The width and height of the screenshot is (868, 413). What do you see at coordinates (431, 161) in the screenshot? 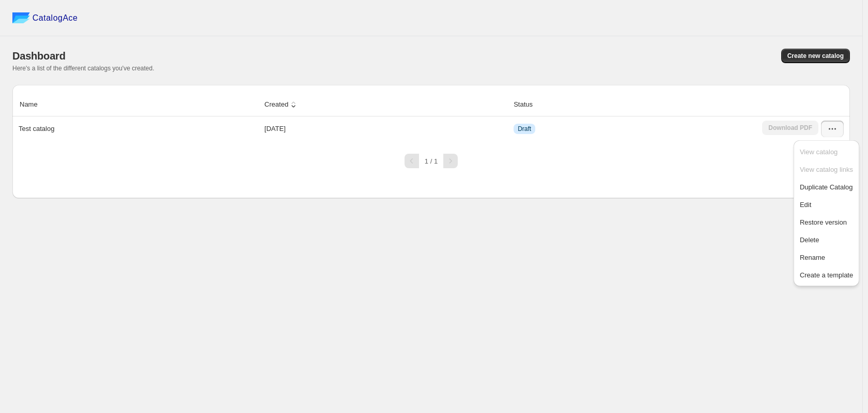
I see `span: 1 / 1` at bounding box center [431, 161].